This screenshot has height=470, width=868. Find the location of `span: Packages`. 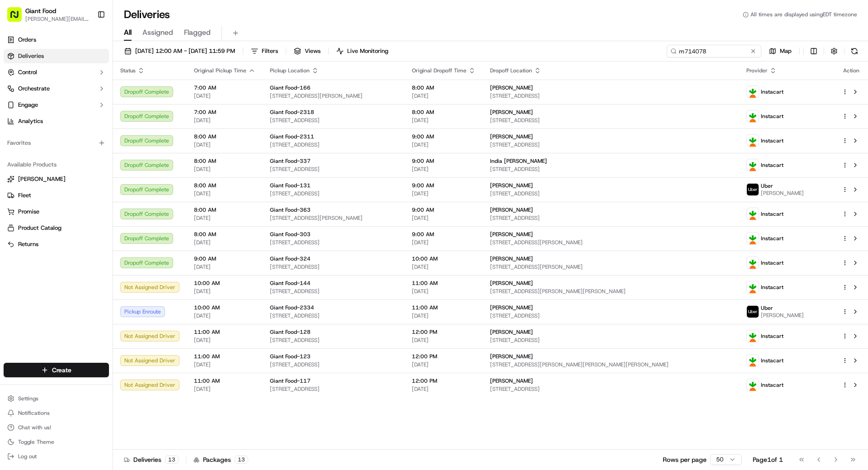

span: Packages is located at coordinates (217, 460).